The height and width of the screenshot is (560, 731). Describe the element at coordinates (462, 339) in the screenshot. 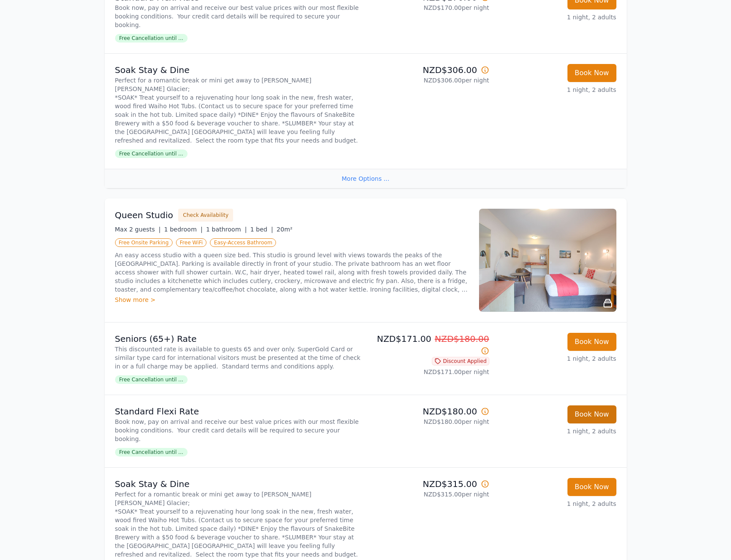

I see `span: NZD$180.00` at that location.